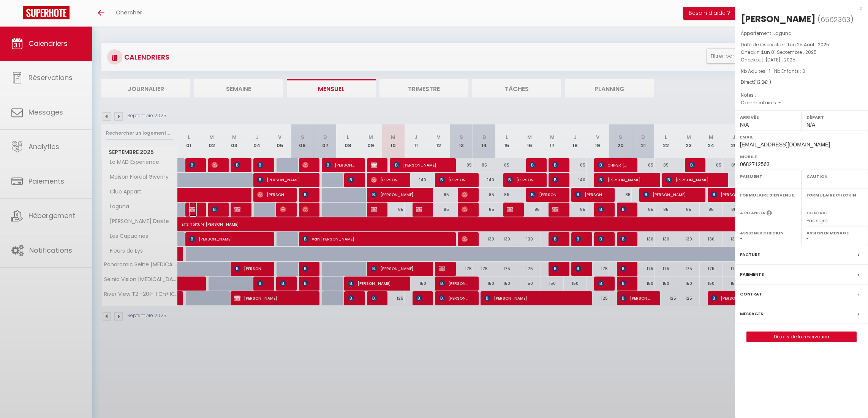 The image size is (868, 418). Describe the element at coordinates (801, 83) in the screenshot. I see `div: Direct` at that location.